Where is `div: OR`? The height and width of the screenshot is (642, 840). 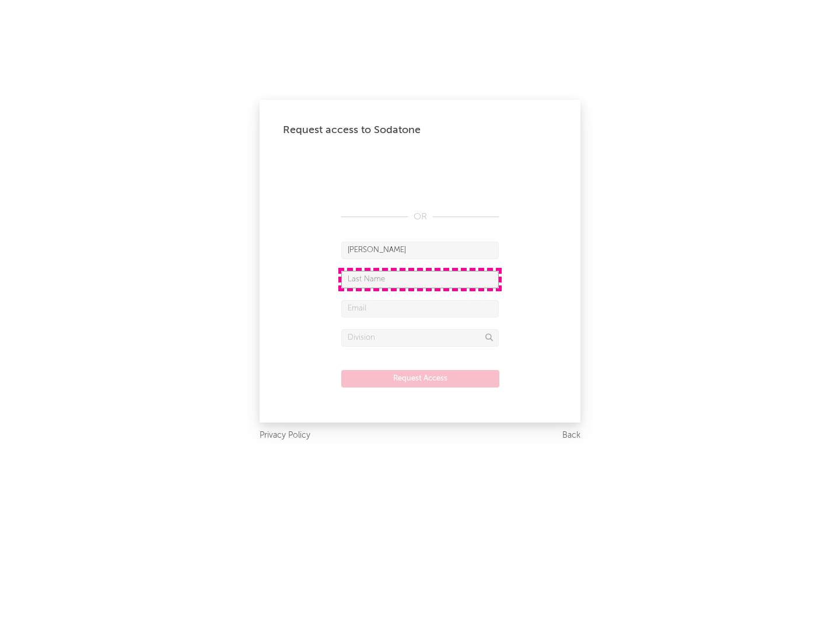 div: OR is located at coordinates (420, 217).